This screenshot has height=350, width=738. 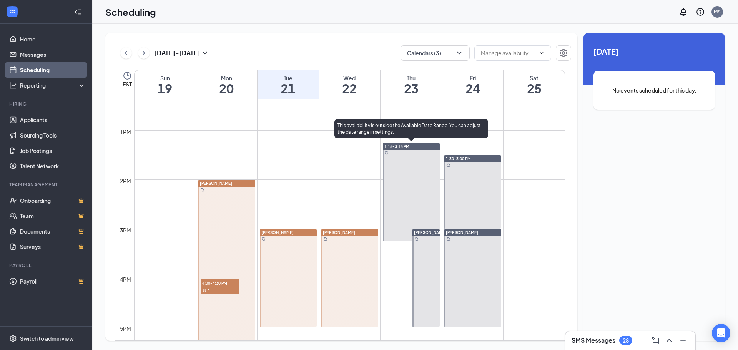 I want to click on a: SurveysCrown, so click(x=53, y=247).